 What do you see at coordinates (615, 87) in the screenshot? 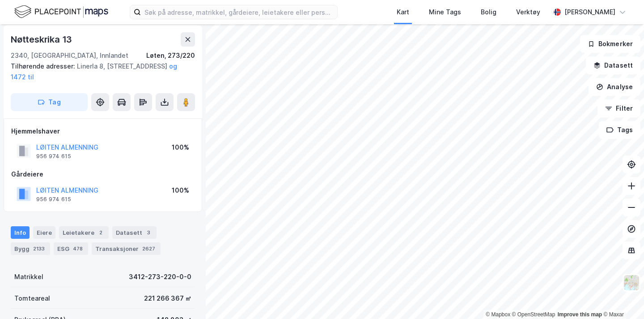
I see `button: Analyse` at bounding box center [615, 87].